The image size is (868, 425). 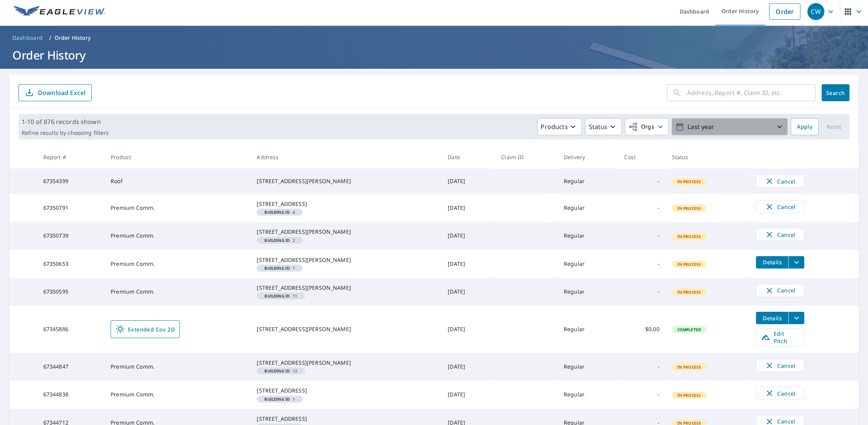 What do you see at coordinates (281, 371) in the screenshot?
I see `span: 12` at bounding box center [281, 371].